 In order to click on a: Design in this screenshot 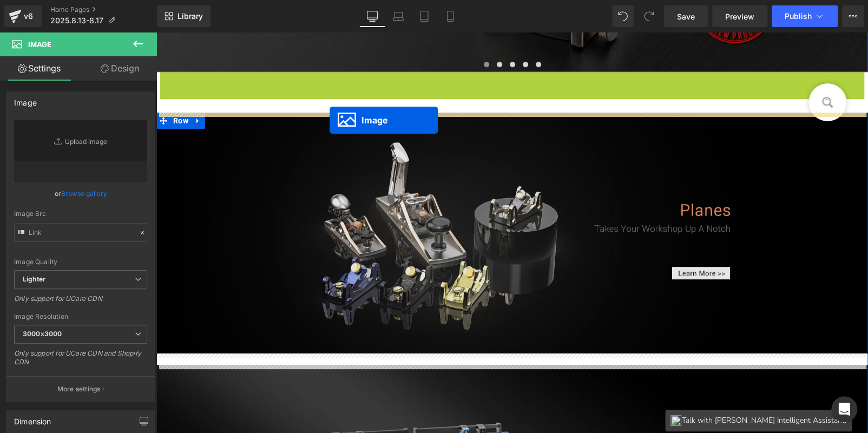, I will do `click(120, 69)`.